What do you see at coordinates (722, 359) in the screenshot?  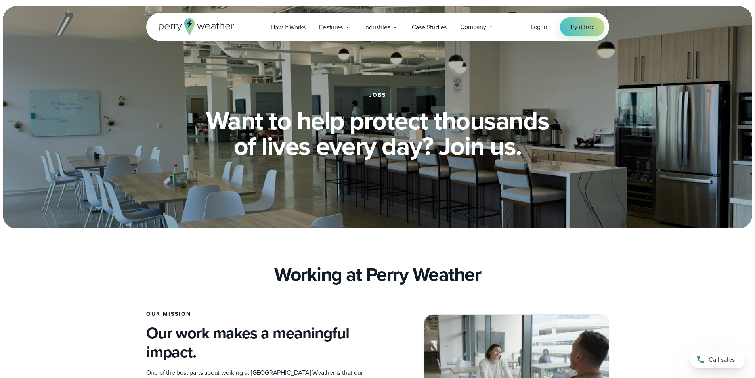 I see `span: Call sales` at bounding box center [722, 359].